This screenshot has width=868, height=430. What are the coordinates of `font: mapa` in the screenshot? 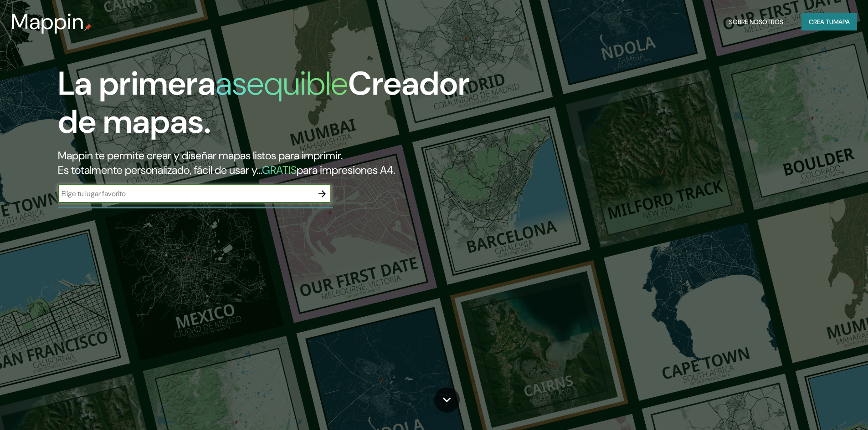 It's located at (842, 22).